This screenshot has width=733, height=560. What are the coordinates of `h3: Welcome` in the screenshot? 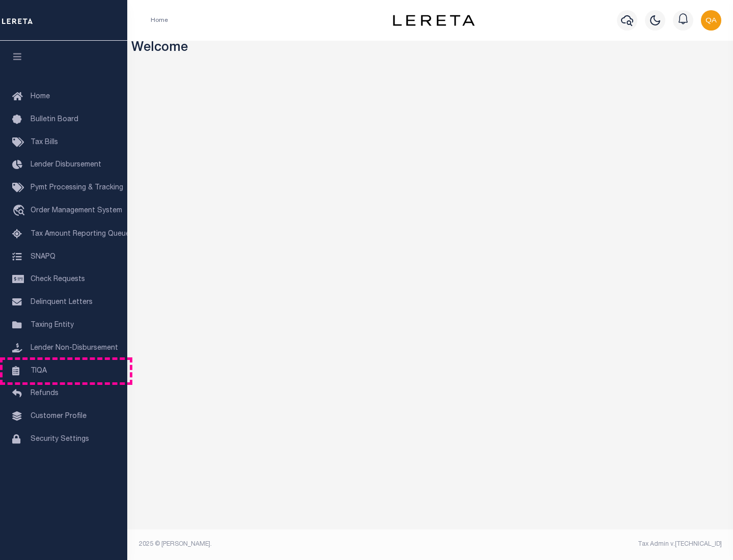 It's located at (430, 48).